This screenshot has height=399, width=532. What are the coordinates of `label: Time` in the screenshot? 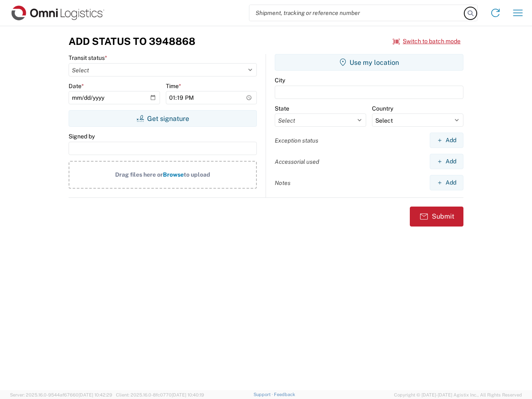 It's located at (173, 86).